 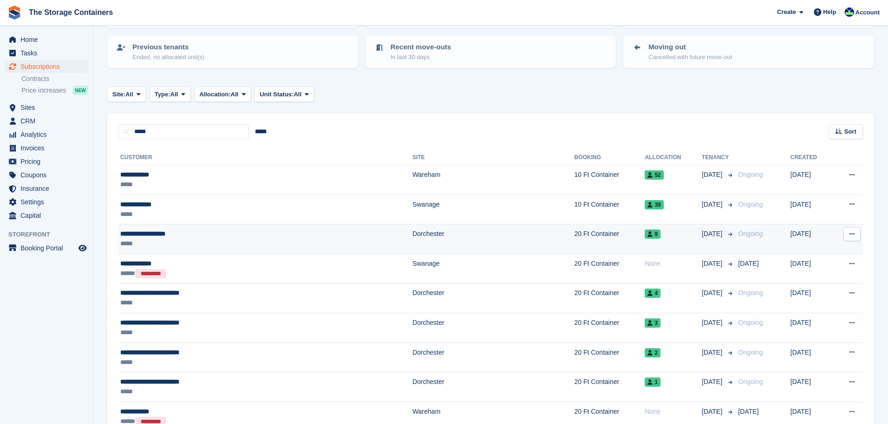 What do you see at coordinates (168, 47) in the screenshot?
I see `p: Previous tenants` at bounding box center [168, 47].